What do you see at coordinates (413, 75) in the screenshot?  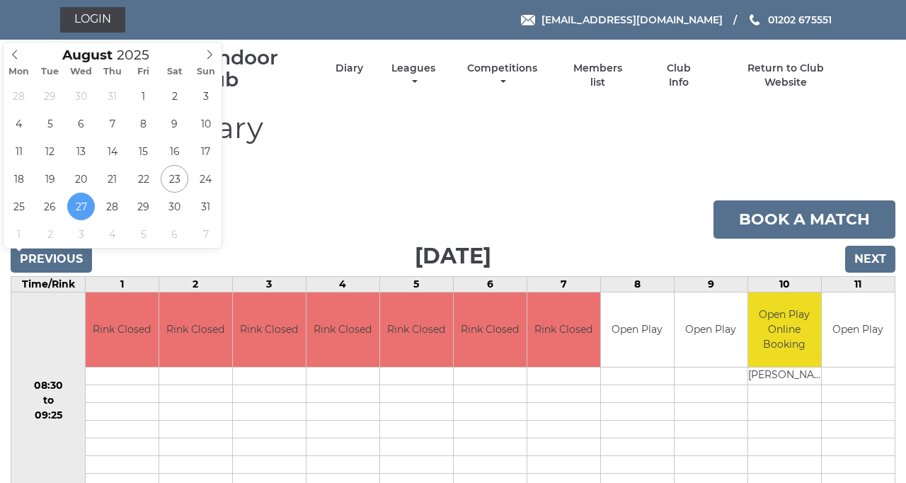 I see `a: Leagues` at bounding box center [413, 75].